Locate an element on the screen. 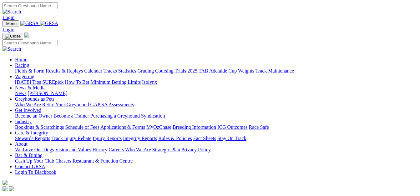 This screenshot has height=196, width=420. a: Bar & Dining is located at coordinates (29, 155).